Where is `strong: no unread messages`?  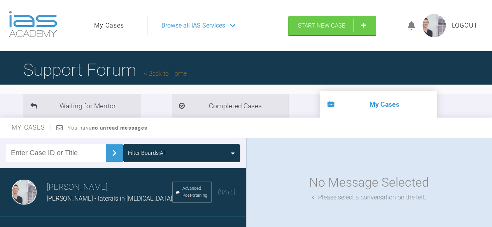 strong: no unread messages is located at coordinates (119, 128).